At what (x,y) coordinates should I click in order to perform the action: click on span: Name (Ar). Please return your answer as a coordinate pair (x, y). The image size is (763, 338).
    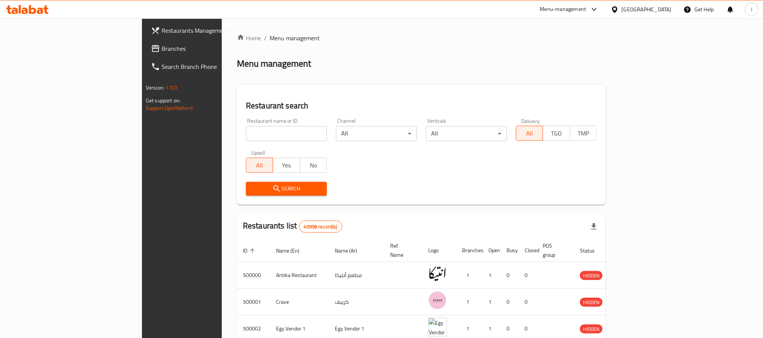
    Looking at the image, I should click on (351, 251).